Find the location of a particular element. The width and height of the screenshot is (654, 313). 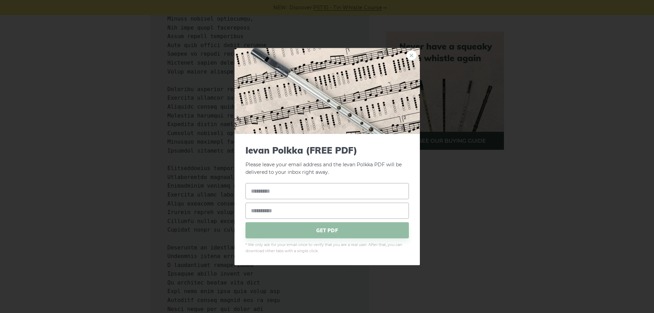

img: Tin Whistle Tab Preview is located at coordinates (327, 91).